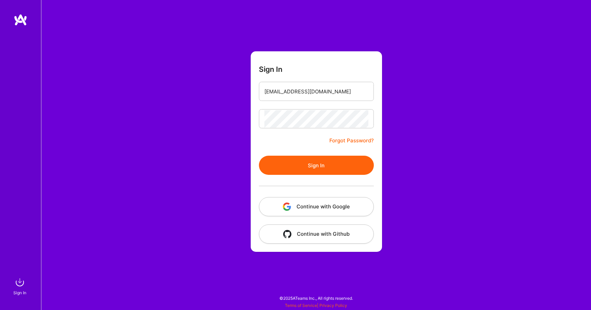  I want to click on img: sign in, so click(20, 282).